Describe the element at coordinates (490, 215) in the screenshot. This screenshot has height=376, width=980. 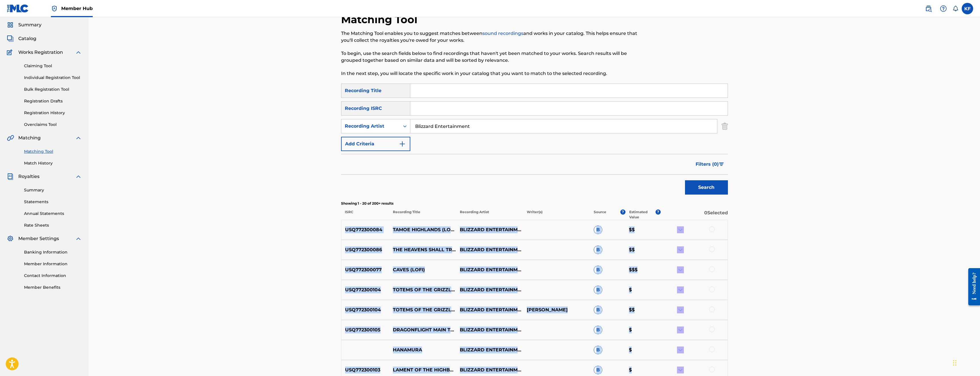
I see `p: Recording Artist` at that location.